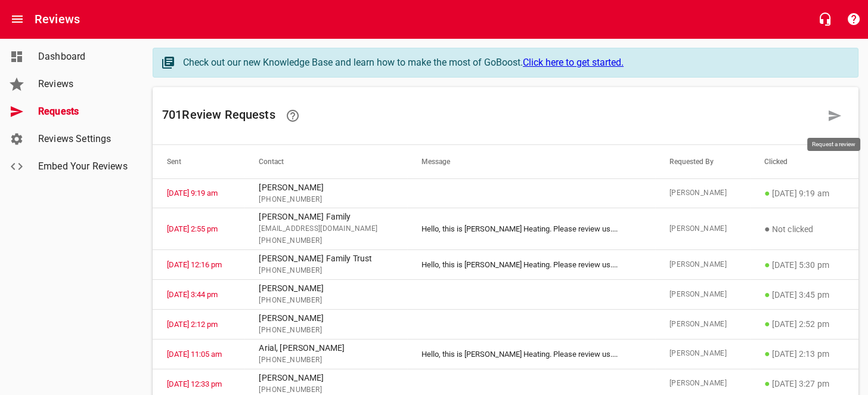 The height and width of the screenshot is (395, 868). Describe the element at coordinates (804, 161) in the screenshot. I see `th: Clicked` at that location.